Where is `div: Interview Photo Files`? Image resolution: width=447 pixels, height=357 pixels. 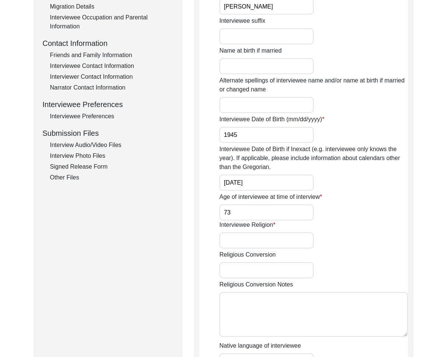
div: Interview Photo Files is located at coordinates (112, 156).